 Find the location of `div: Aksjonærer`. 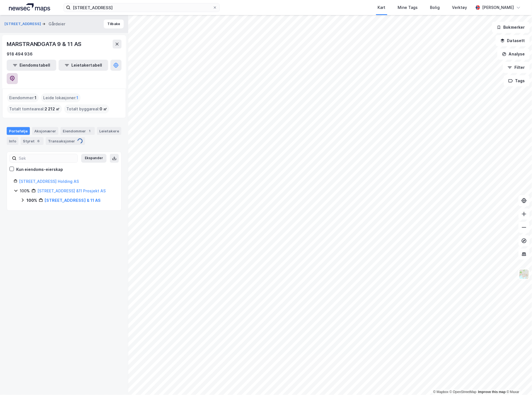

div: Aksjonærer is located at coordinates (45, 131).